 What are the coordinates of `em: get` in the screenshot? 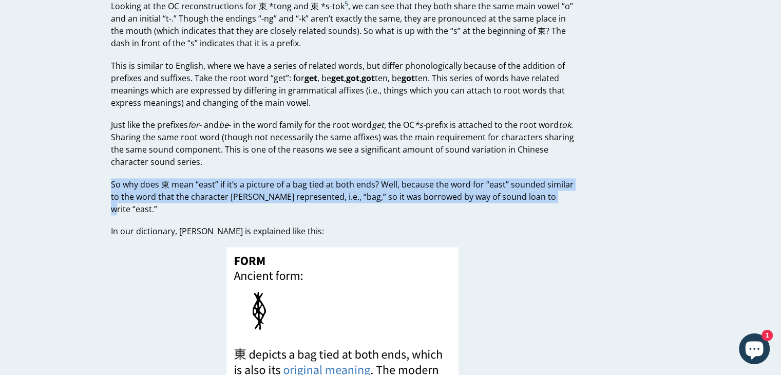 It's located at (378, 125).